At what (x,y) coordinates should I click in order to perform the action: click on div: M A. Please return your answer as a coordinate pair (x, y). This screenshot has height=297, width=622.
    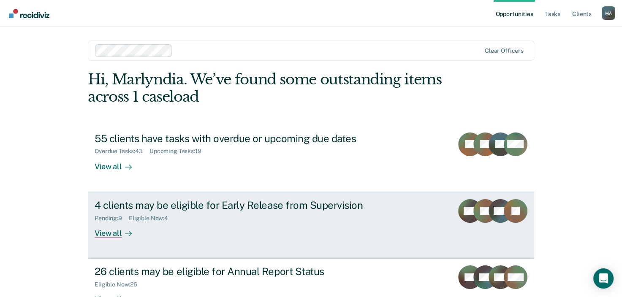
    Looking at the image, I should click on (608, 13).